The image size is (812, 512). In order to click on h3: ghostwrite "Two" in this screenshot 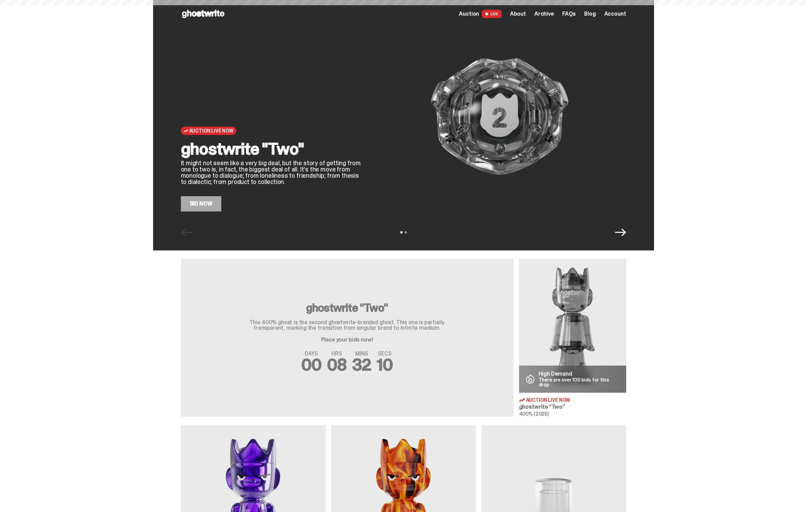, I will do `click(347, 308)`.